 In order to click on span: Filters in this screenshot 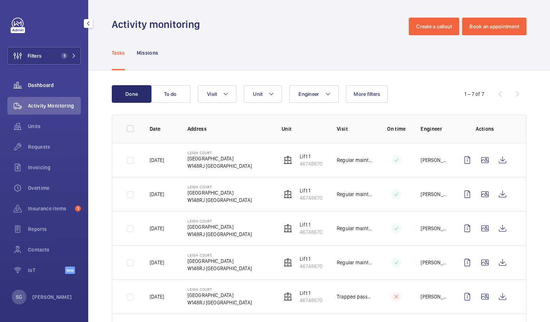, I will do `click(35, 56)`.